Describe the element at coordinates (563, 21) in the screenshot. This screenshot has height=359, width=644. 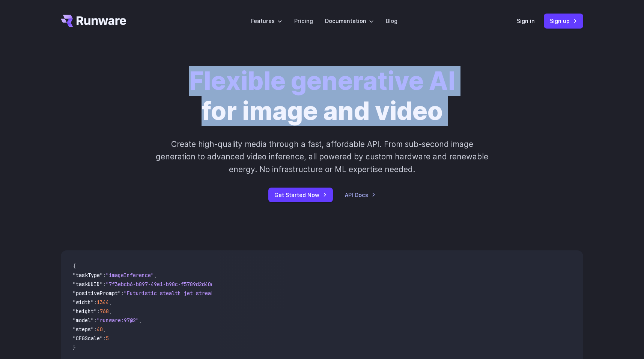
I see `a: Sign up` at that location.